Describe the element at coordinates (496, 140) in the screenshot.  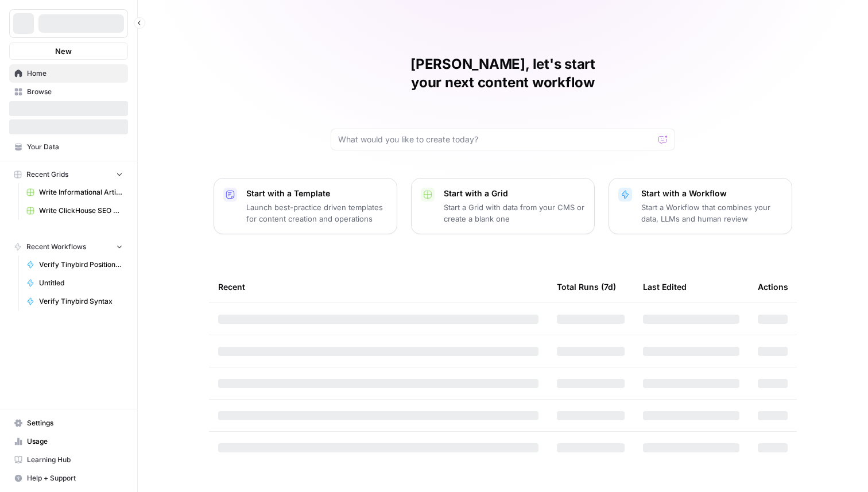
I see `input: What would you like to create today?` at that location.